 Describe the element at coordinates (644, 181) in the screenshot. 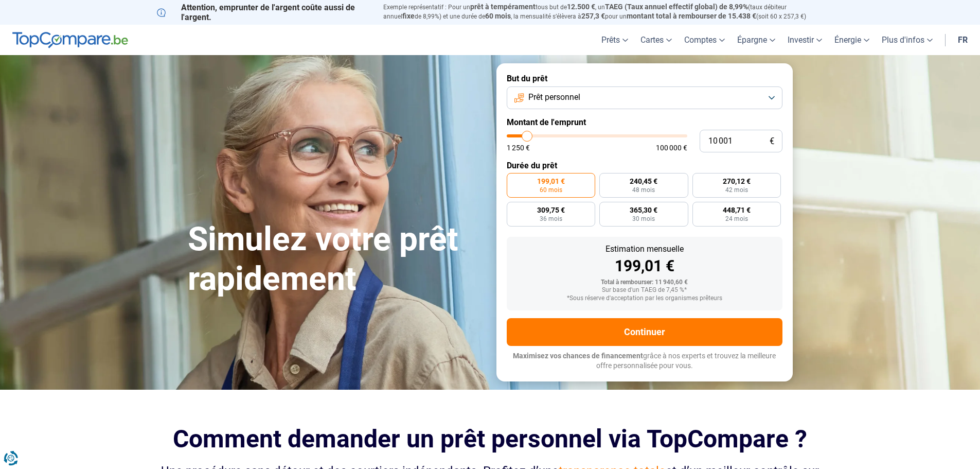

I see `span: 240,45 €` at that location.